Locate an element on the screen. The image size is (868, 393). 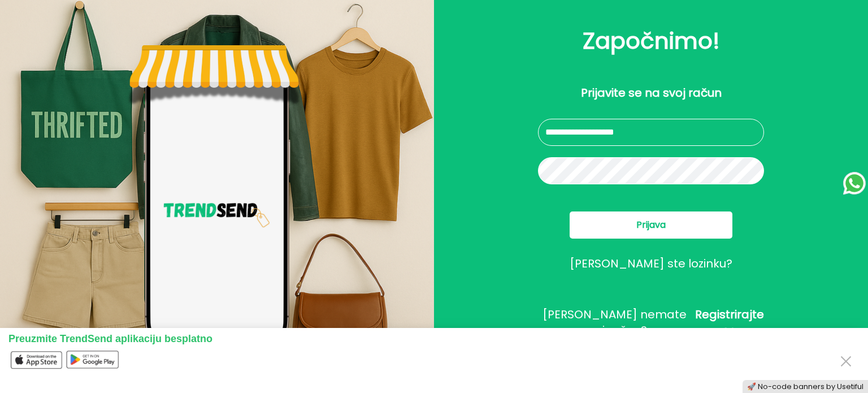
span: Preuzmite TrendSend aplikaciju besplatno is located at coordinates (110, 339).